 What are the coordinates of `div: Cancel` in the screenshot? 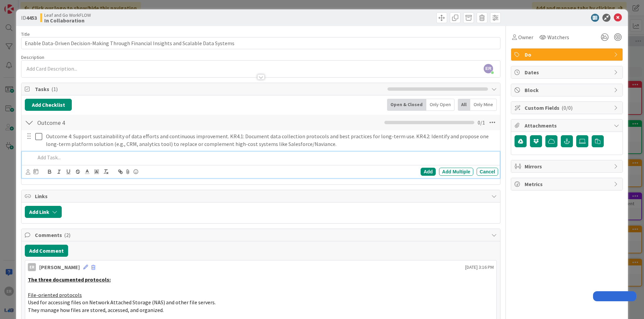 It's located at (487, 172).